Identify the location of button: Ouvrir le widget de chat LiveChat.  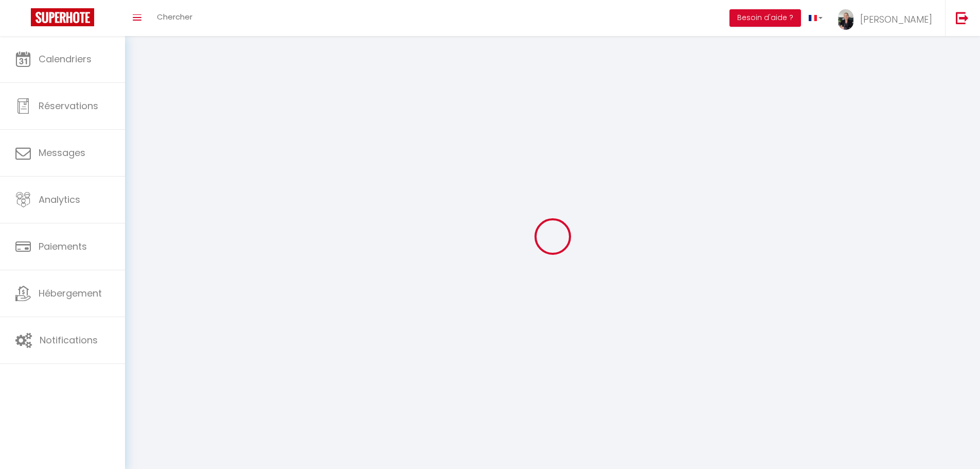
(24, 20).